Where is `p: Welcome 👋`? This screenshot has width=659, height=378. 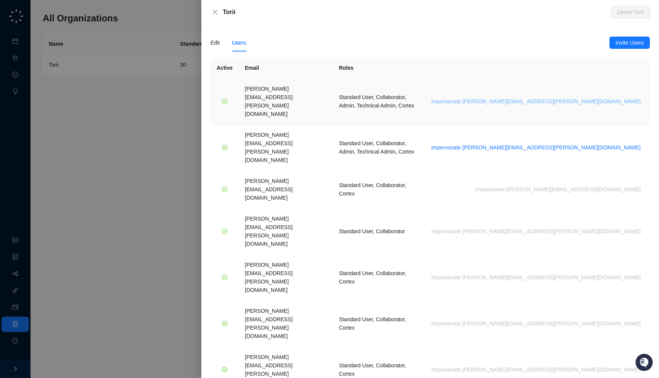
p: Welcome 👋 is located at coordinates (73, 37).